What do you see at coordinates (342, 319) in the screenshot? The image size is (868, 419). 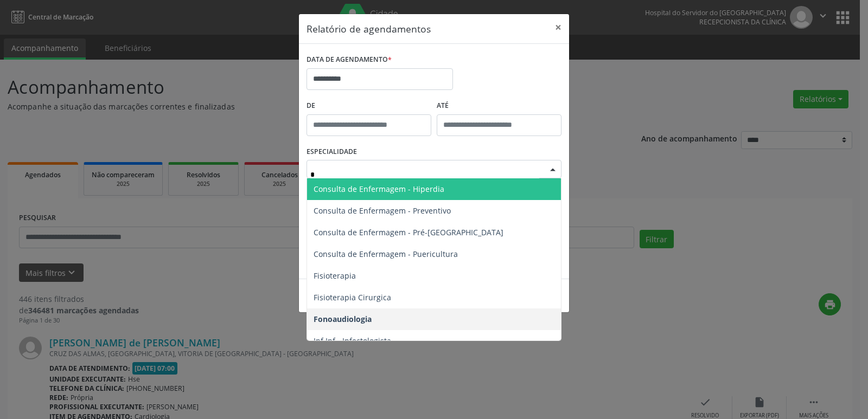 I see `span: Fonoaudiologia` at bounding box center [342, 319].